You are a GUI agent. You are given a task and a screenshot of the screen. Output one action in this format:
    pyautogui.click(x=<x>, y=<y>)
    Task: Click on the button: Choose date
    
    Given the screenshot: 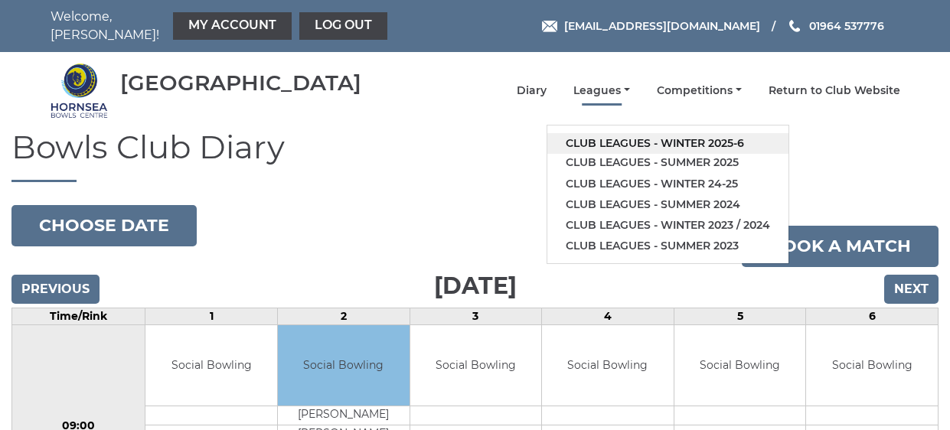 What is the action you would take?
    pyautogui.click(x=104, y=226)
    